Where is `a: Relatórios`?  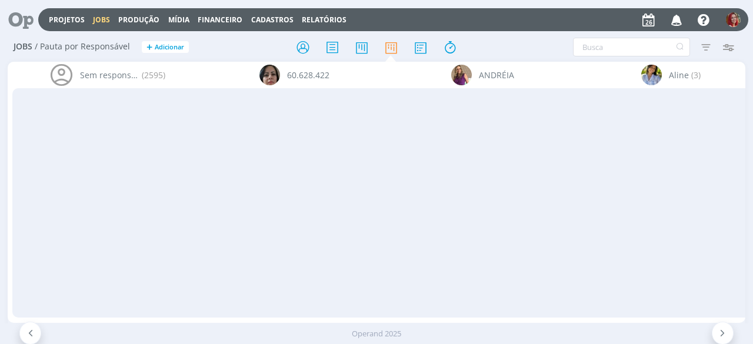
a: Relatórios is located at coordinates (324, 19).